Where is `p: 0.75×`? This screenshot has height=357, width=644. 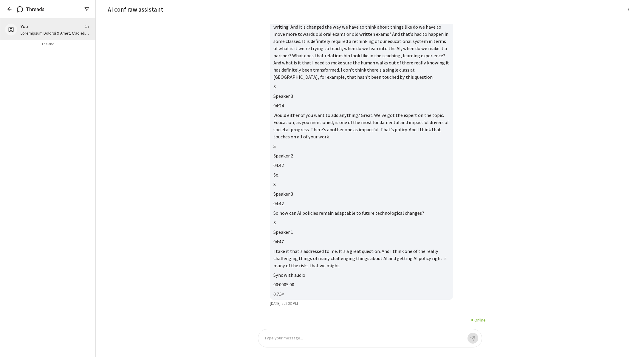
p: 0.75× is located at coordinates (361, 295).